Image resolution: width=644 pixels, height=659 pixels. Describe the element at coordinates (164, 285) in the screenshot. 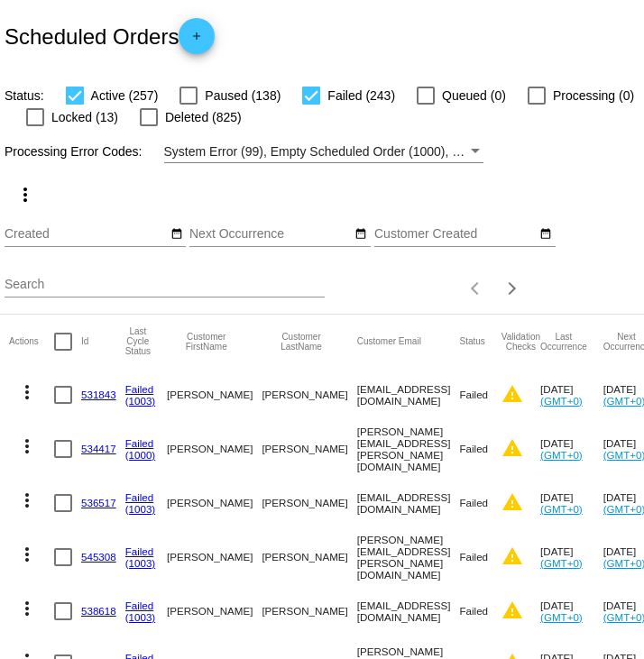

I see `input: Search` at that location.